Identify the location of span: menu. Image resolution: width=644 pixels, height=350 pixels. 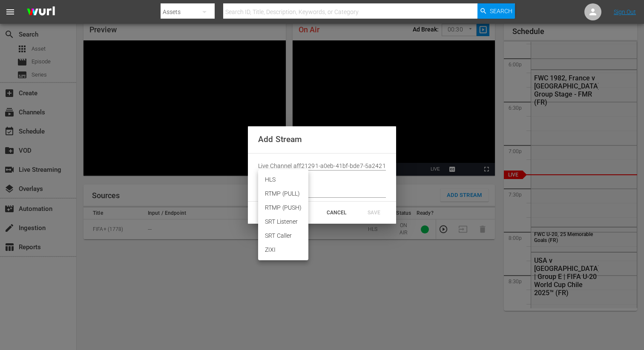
(11, 12).